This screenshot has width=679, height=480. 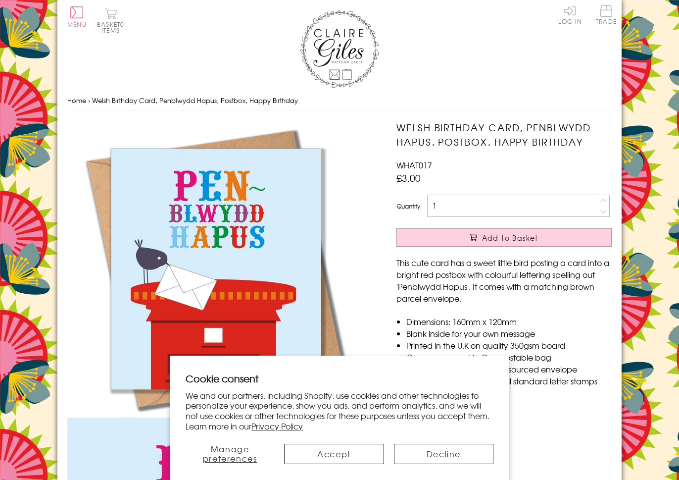 I want to click on p: This cute card has a sweet little bird posting a card into a bright red postbox with colourful le..., so click(x=504, y=280).